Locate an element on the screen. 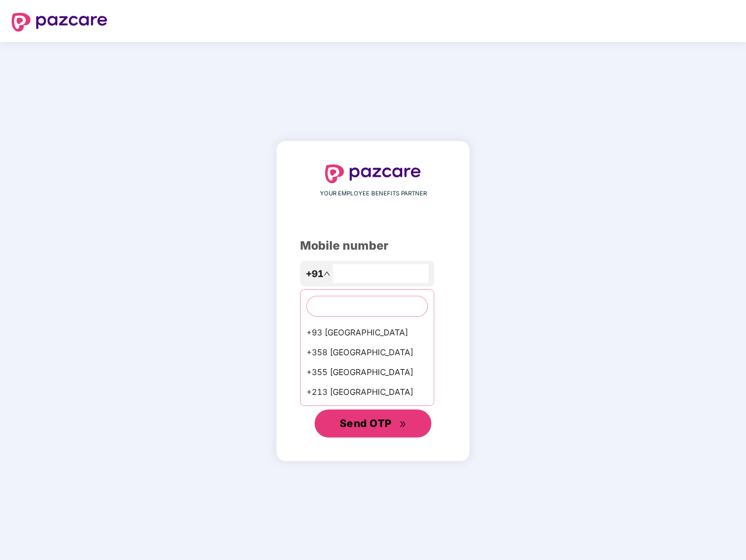 The image size is (746, 560). span: YOUR EMPLOYEE BENEFITS PARTNER is located at coordinates (373, 193).